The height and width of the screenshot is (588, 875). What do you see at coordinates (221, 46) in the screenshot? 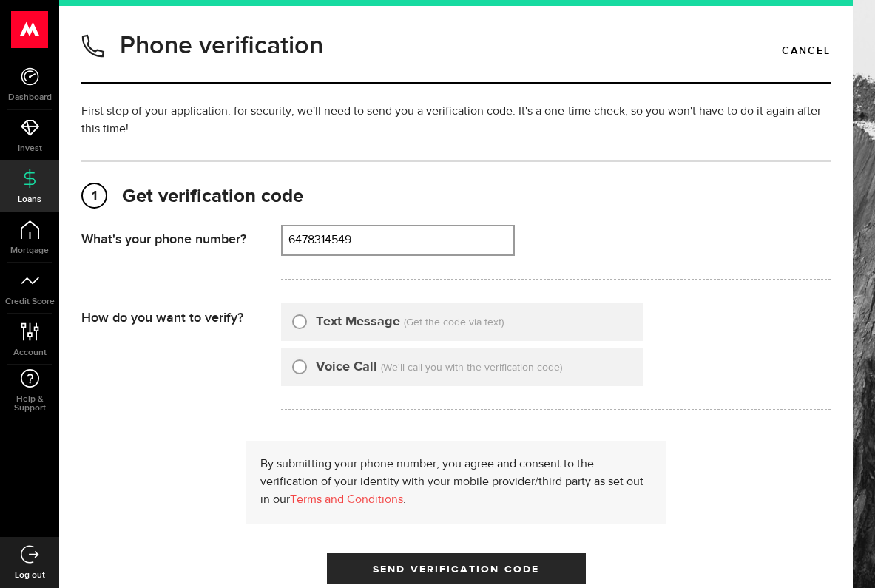
I see `h1: Phone verification` at bounding box center [221, 46].